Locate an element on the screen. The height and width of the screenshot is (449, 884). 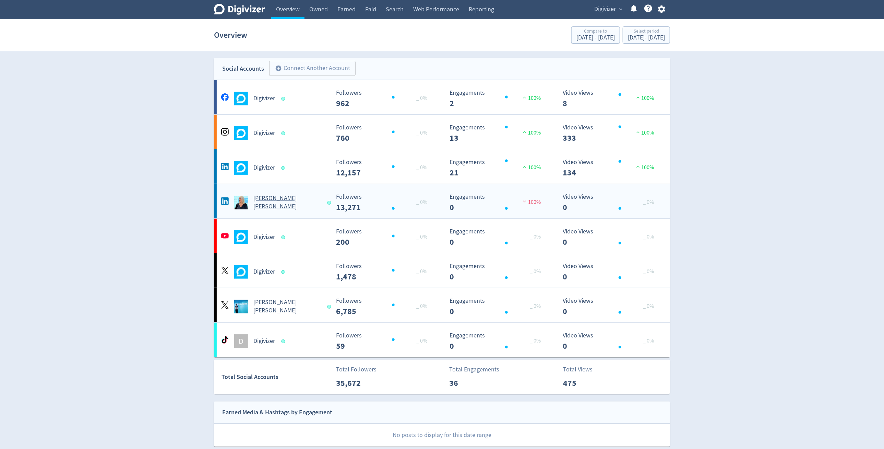
span: Data last synced: 14 Oct 2025, 10:02am (AEDT) is located at coordinates (330, 202).